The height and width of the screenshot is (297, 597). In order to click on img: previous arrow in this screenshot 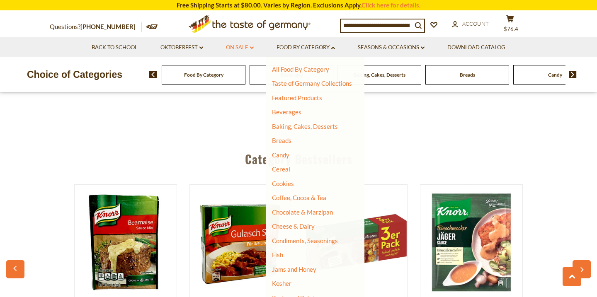, I will do `click(153, 75)`.